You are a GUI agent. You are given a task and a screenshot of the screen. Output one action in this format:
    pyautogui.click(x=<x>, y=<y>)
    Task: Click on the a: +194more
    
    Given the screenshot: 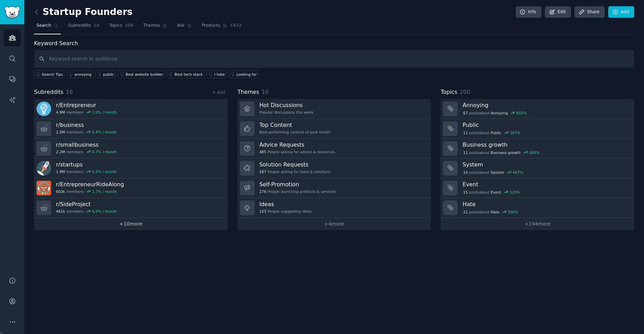 What is the action you would take?
    pyautogui.click(x=537, y=224)
    